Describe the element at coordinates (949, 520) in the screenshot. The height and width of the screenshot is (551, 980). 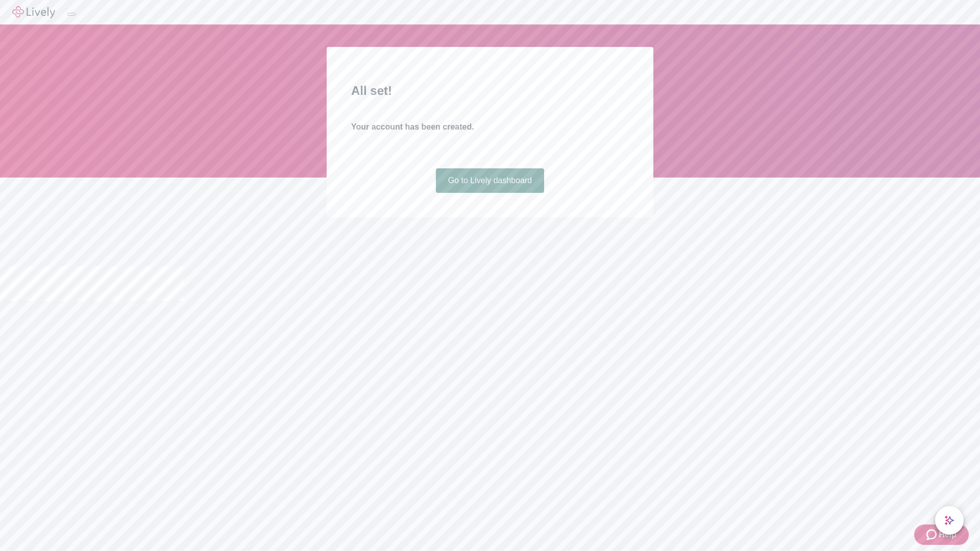
I see `svg: Lively AI Assistant` at that location.